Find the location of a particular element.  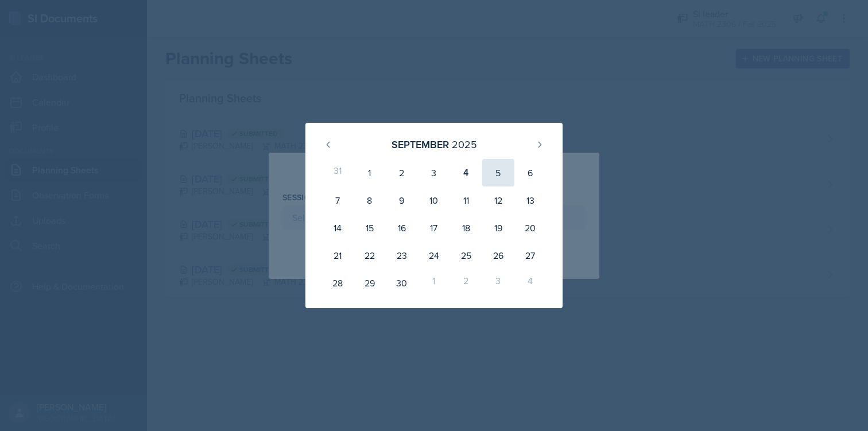

div: 9 is located at coordinates (402, 200).